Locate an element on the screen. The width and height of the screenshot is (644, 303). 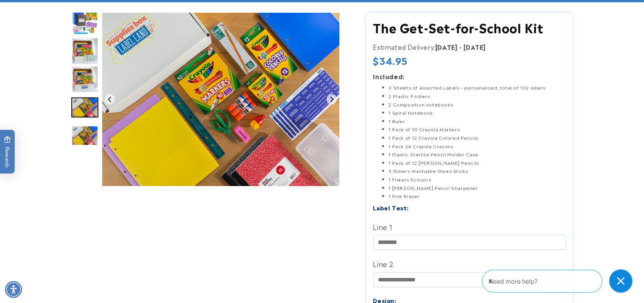
div: Go to slide 6 is located at coordinates (85, 107).